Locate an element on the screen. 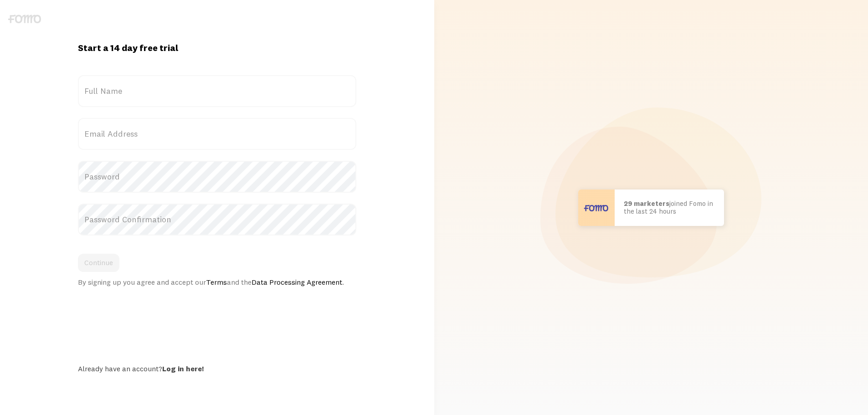  a: Log in here! is located at coordinates (182, 368).